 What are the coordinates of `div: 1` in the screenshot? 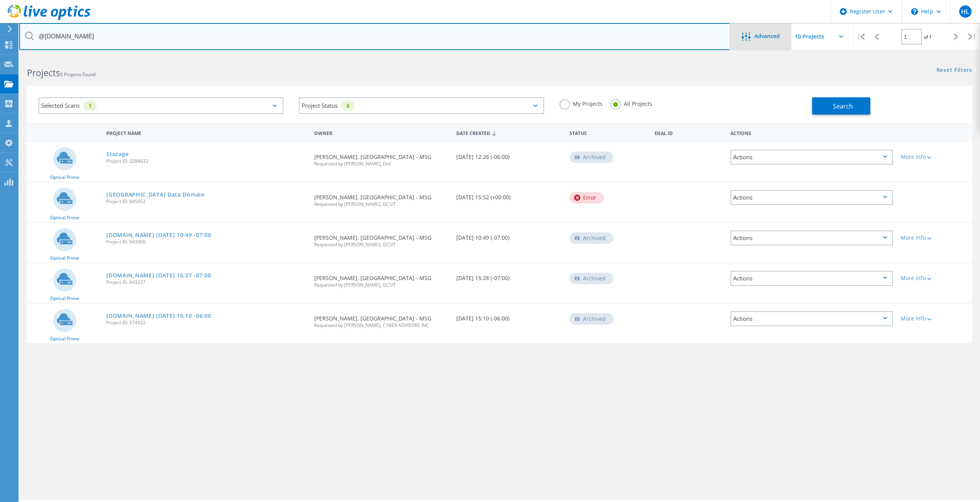 It's located at (90, 106).